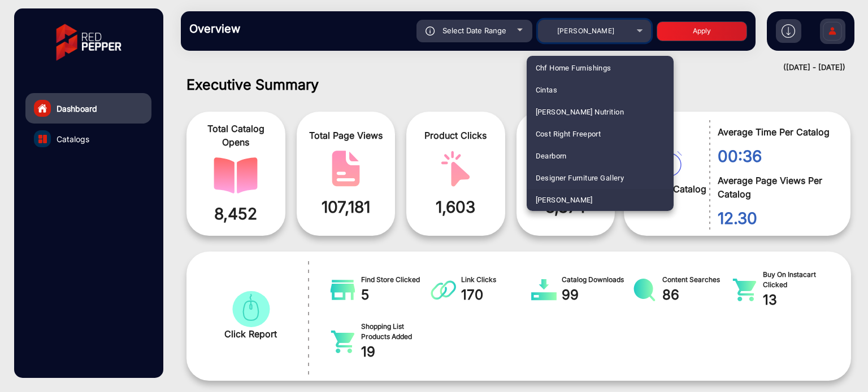 The width and height of the screenshot is (868, 392). Describe the element at coordinates (551, 156) in the screenshot. I see `span: Dearborn` at that location.